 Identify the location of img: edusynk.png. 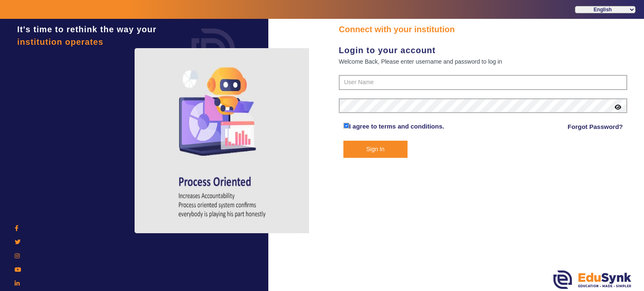
(592, 280).